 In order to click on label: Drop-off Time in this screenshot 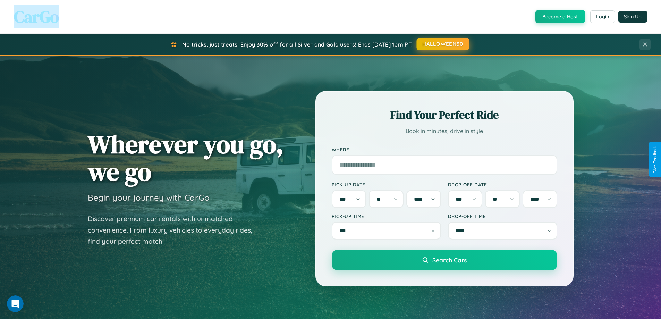, I will do `click(503, 216)`.